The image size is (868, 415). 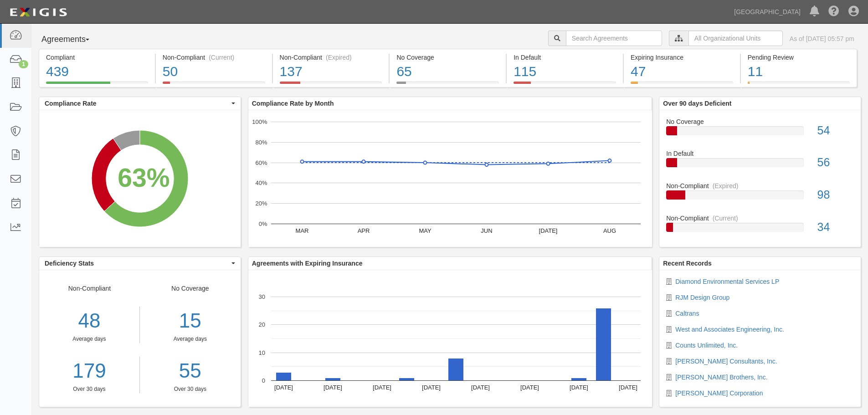 What do you see at coordinates (799, 71) in the screenshot?
I see `div: 11` at bounding box center [799, 71].